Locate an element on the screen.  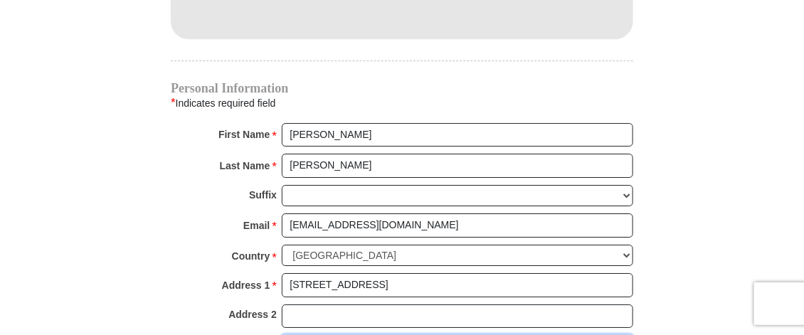
strong: Email is located at coordinates (256, 225).